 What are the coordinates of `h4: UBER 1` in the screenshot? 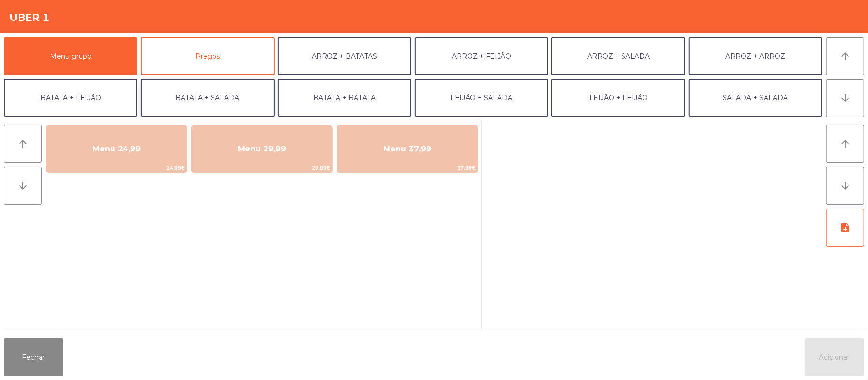 It's located at (29, 18).